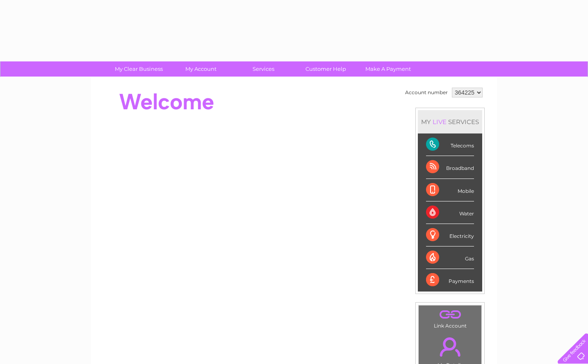 Image resolution: width=588 pixels, height=364 pixels. Describe the element at coordinates (450, 212) in the screenshot. I see `div: Water` at that location.